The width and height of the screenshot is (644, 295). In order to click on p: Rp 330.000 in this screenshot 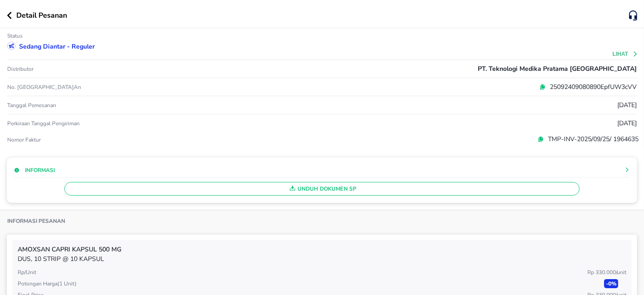, I will do `click(607, 272)`.